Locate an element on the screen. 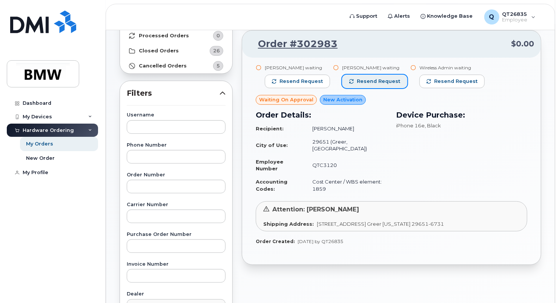 This screenshot has width=559, height=303. h3: Order Details: is located at coordinates (322, 115).